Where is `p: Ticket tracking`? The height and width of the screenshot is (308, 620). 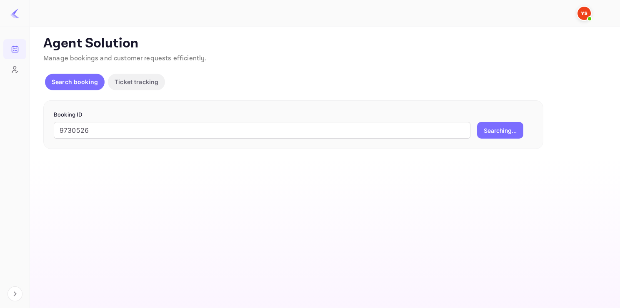 p: Ticket tracking is located at coordinates (136, 82).